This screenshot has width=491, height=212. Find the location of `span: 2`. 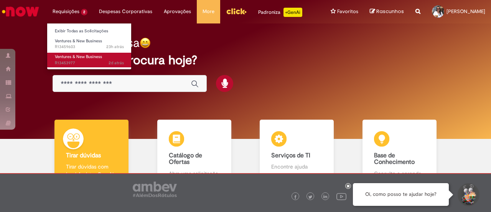

span: 2 is located at coordinates (84, 12).